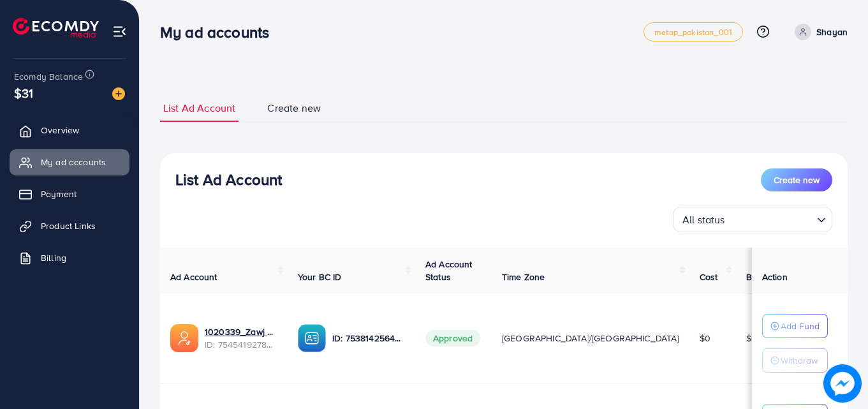 The width and height of the screenshot is (868, 409). What do you see at coordinates (241, 338) in the screenshot?
I see `div: <span class='underline'>1020339_Zawj Officials_1756805066440</span></br>7545419278074380306` at bounding box center [241, 338].